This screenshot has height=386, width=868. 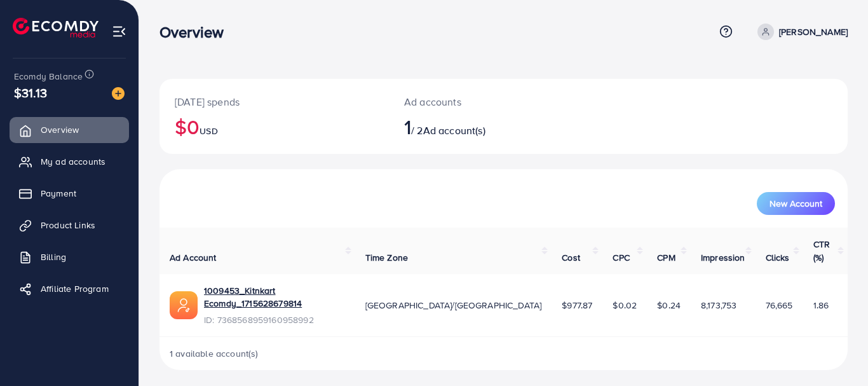 I want to click on img: menu, so click(x=119, y=31).